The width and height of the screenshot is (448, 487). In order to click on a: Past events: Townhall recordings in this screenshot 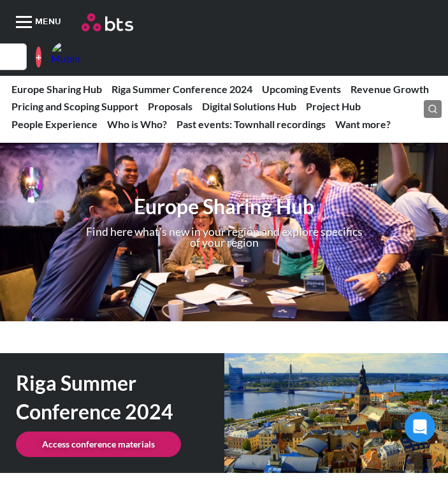, I will do `click(251, 124)`.